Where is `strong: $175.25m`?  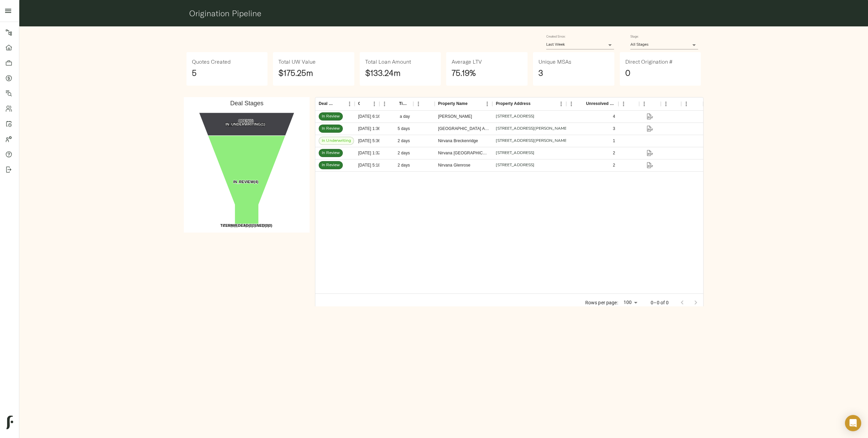 strong: $175.25m is located at coordinates (295, 73).